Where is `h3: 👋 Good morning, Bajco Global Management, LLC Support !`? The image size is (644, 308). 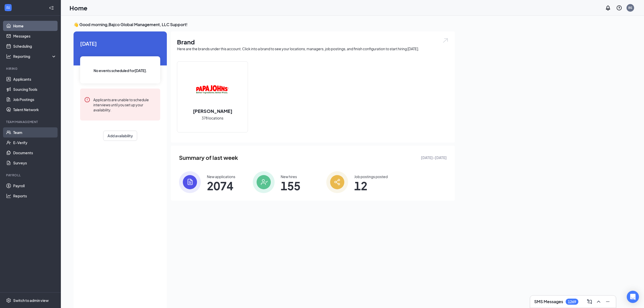
h3: 👋 Good morning, Bajco Global Management, LLC Support ! is located at coordinates (264, 24).